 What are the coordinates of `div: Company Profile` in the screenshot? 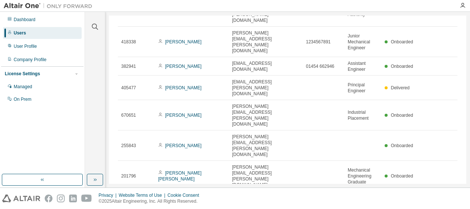 It's located at (30, 60).